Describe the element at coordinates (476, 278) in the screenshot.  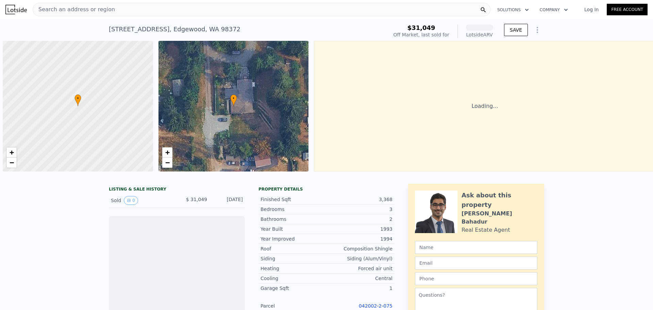
I see `input: Phone` at that location.